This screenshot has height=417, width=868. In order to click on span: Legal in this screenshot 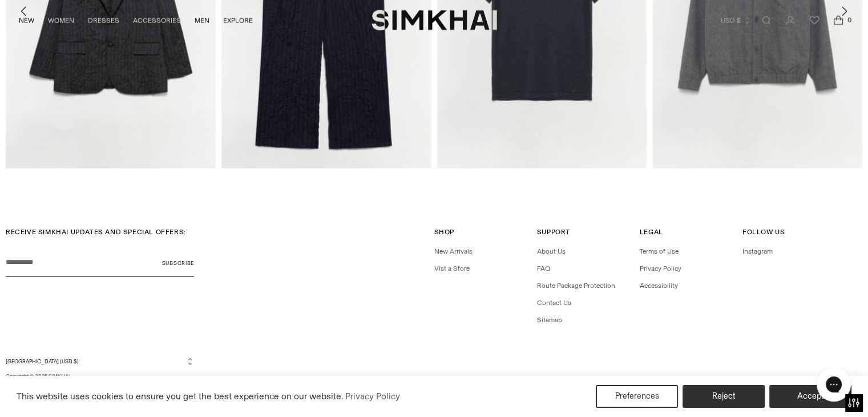, I will do `click(652, 232)`.